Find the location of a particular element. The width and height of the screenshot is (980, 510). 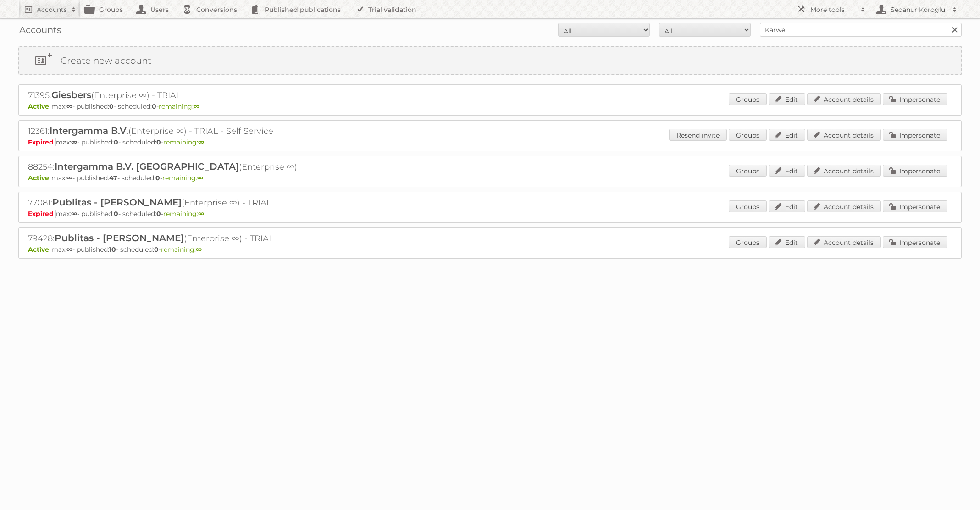

h2: Accounts is located at coordinates (52, 10).